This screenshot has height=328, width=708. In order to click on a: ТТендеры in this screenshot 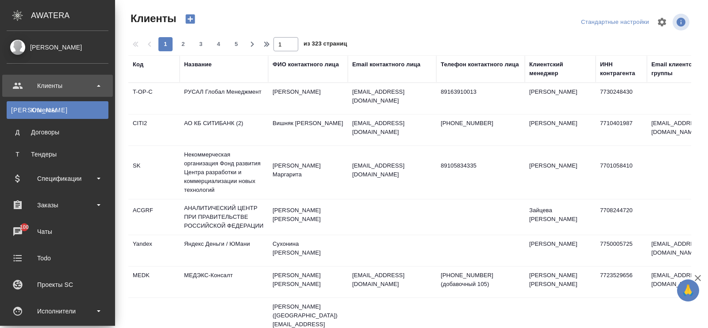, I will do `click(57, 154)`.